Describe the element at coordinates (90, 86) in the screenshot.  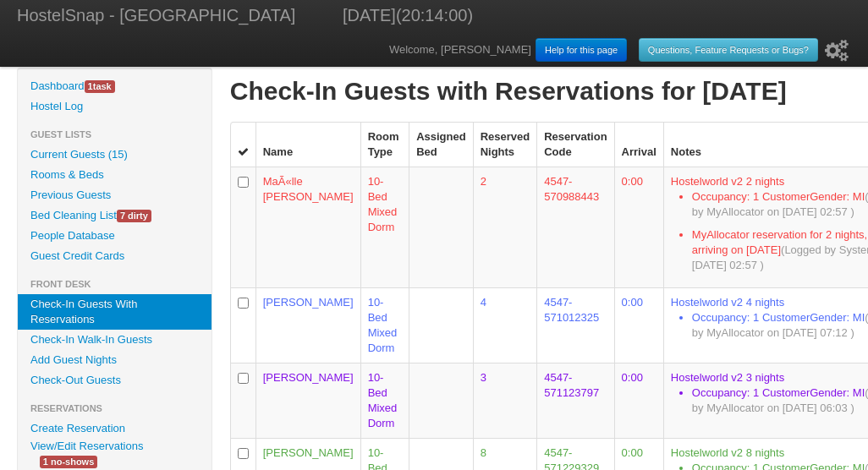
I see `span: 1` at that location.